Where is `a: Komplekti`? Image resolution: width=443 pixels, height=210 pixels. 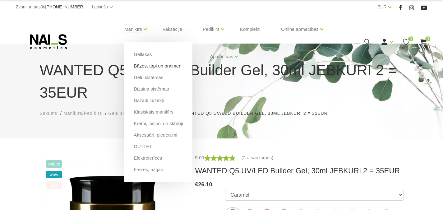
a: Komplekti is located at coordinates (251, 29).